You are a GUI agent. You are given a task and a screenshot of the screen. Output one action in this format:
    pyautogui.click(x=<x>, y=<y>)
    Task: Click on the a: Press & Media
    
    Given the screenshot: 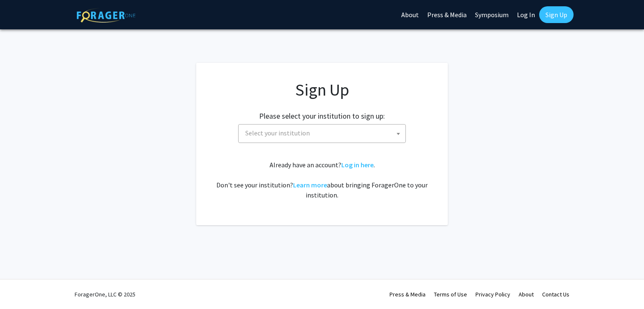 What is the action you would take?
    pyautogui.click(x=408, y=294)
    